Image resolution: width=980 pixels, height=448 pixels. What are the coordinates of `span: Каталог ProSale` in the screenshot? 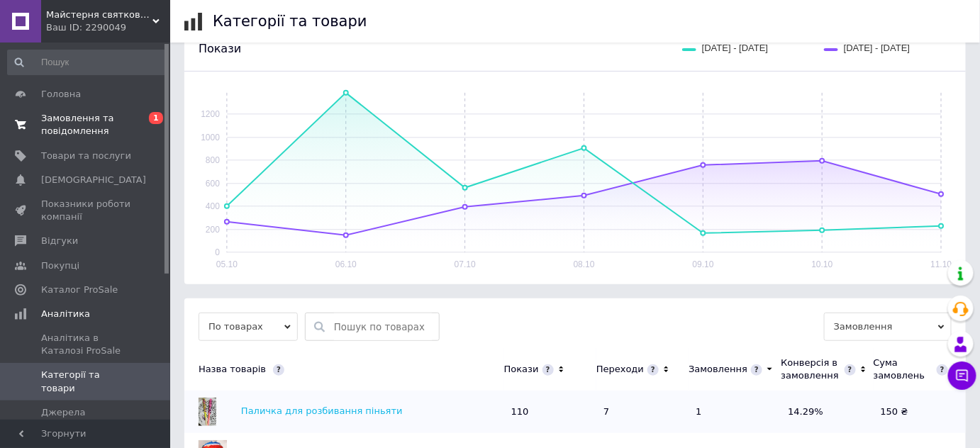 It's located at (79, 290).